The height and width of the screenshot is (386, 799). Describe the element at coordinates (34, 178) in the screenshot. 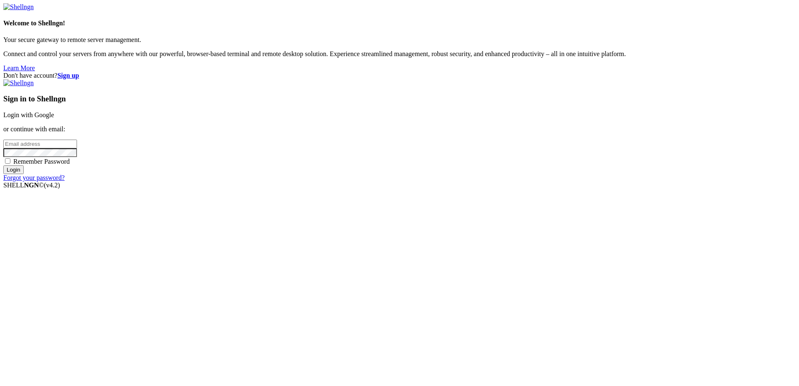

I see `a: Forgot your password?` at that location.